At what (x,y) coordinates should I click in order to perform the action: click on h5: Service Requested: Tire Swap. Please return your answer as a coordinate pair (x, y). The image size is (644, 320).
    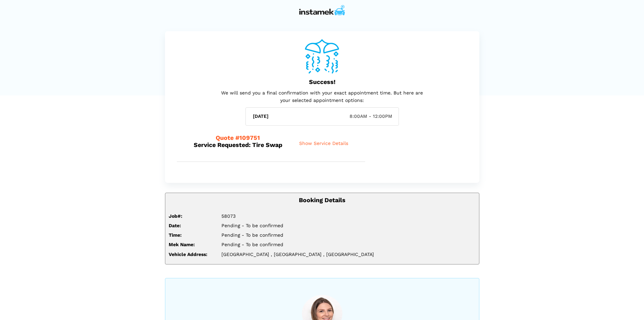
    Looking at the image, I should click on (247, 141).